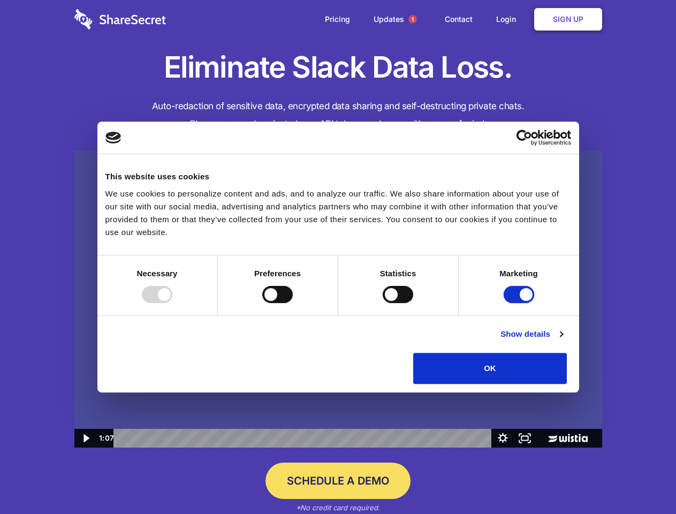 This screenshot has width=676, height=514. I want to click on a: Wistia Logo -- Learn More, so click(568, 438).